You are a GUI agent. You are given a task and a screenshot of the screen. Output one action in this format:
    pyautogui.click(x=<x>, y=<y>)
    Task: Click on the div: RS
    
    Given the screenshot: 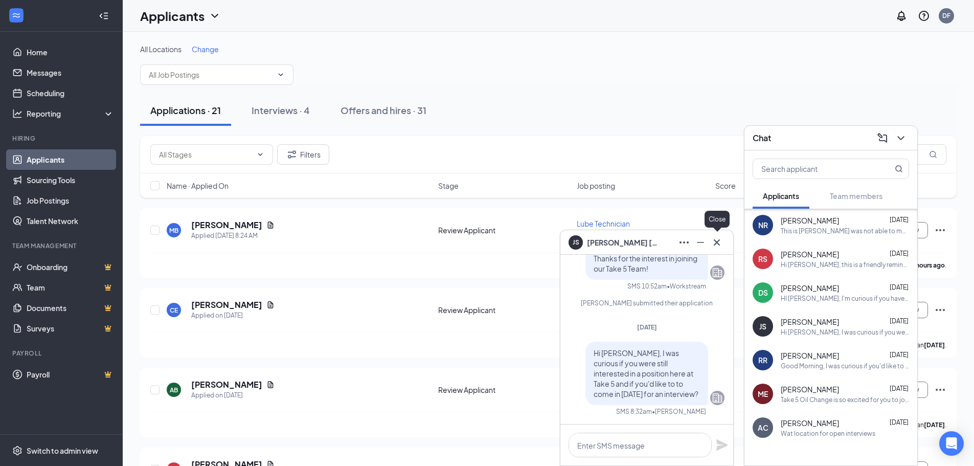 What is the action you would take?
    pyautogui.click(x=763, y=259)
    